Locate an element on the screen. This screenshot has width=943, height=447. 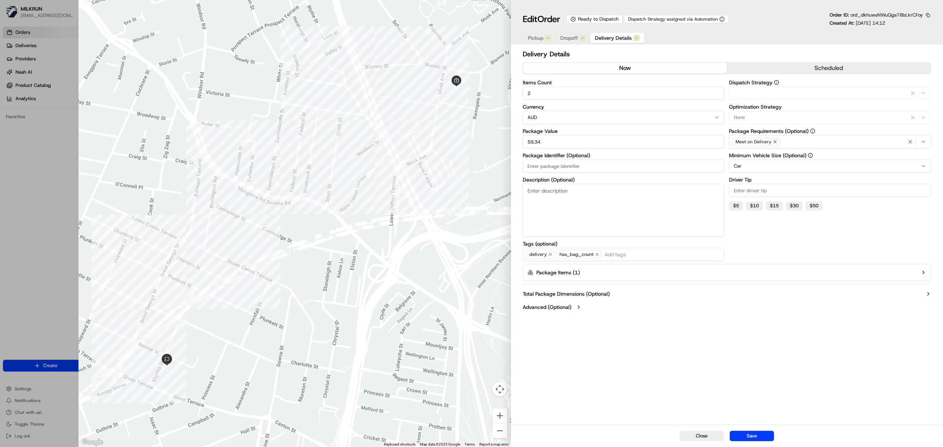
h2: Delivery Details is located at coordinates (727, 54).